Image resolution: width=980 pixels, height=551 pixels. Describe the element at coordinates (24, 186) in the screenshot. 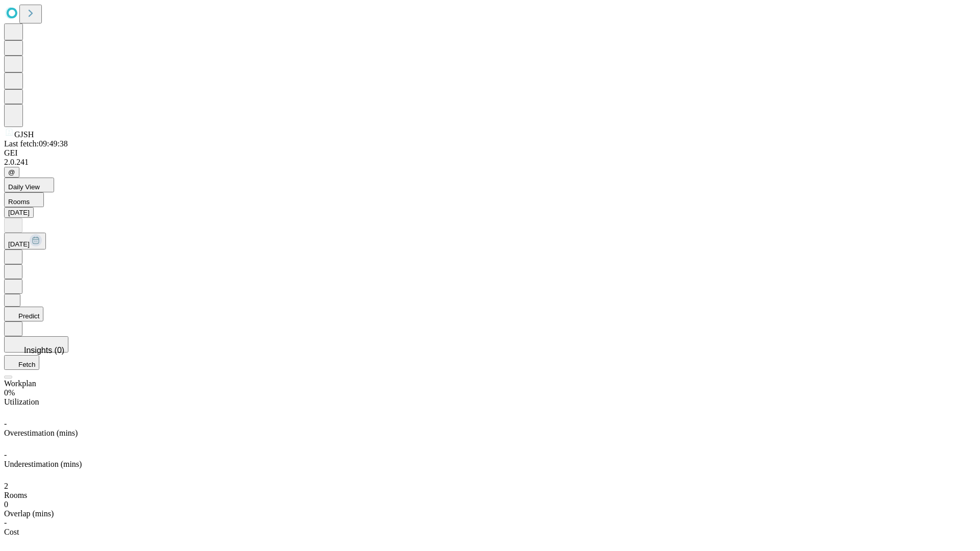

I see `span: Daily View` at that location.